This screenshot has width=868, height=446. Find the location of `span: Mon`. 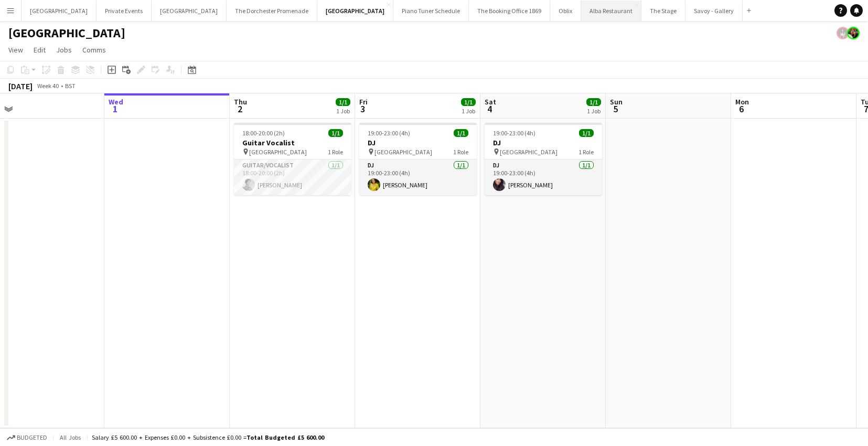

span: Mon is located at coordinates (742, 102).